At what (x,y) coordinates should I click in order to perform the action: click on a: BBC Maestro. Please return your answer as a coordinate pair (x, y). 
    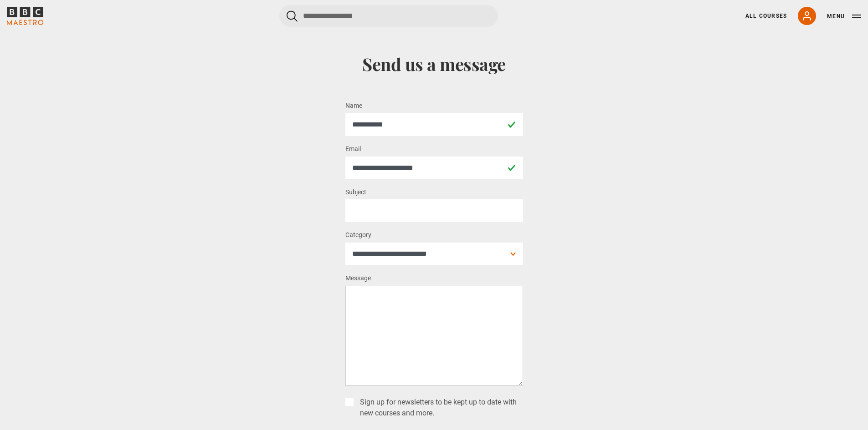
    Looking at the image, I should click on (25, 16).